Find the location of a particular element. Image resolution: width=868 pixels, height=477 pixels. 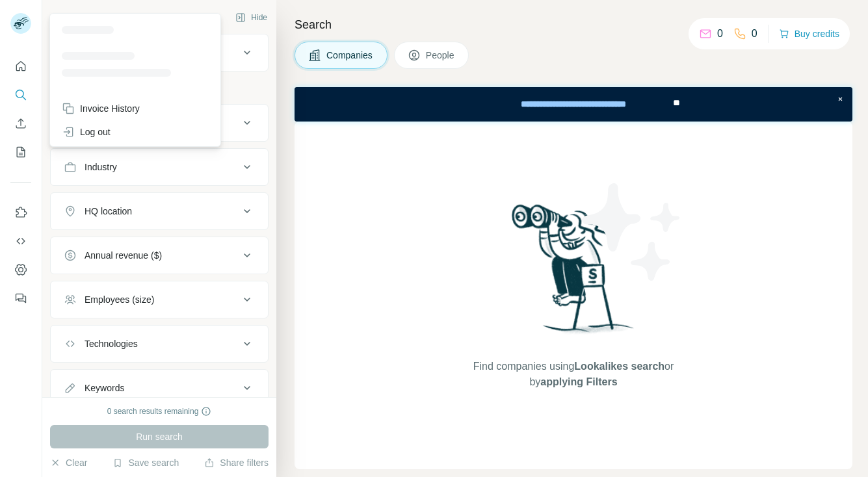

button: Employees (size) is located at coordinates (160, 300).